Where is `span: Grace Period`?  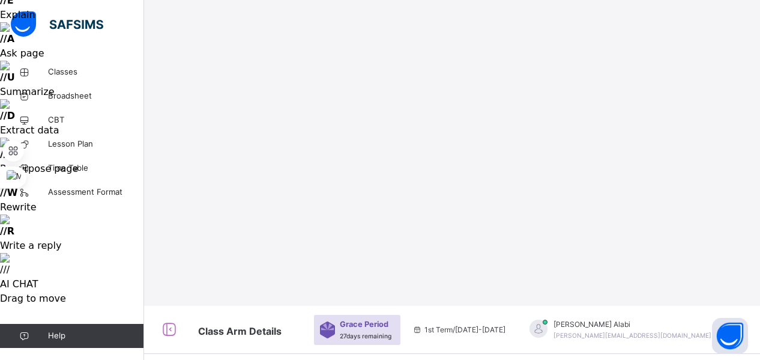 span: Grace Period is located at coordinates (364, 324).